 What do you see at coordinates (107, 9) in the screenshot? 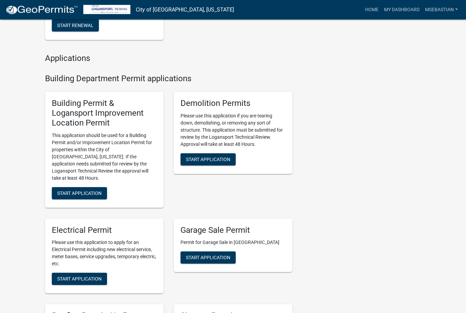
I see `img: City of Logansport, Indiana` at bounding box center [107, 9].